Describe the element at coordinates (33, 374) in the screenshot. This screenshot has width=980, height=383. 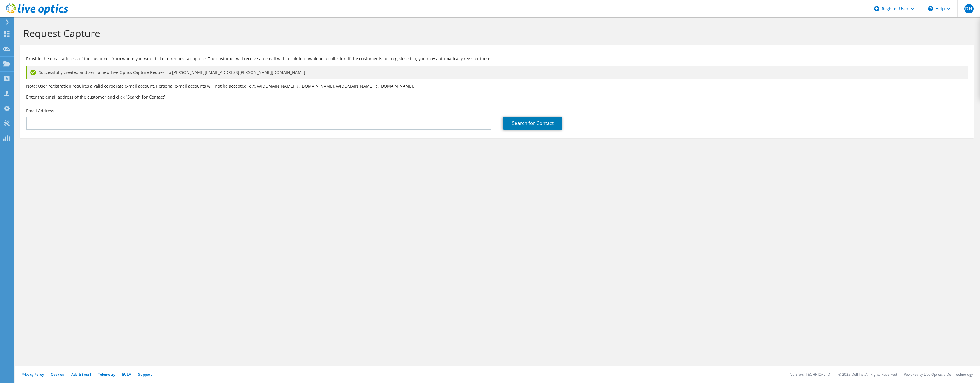
I see `a: Privacy Policy` at that location.